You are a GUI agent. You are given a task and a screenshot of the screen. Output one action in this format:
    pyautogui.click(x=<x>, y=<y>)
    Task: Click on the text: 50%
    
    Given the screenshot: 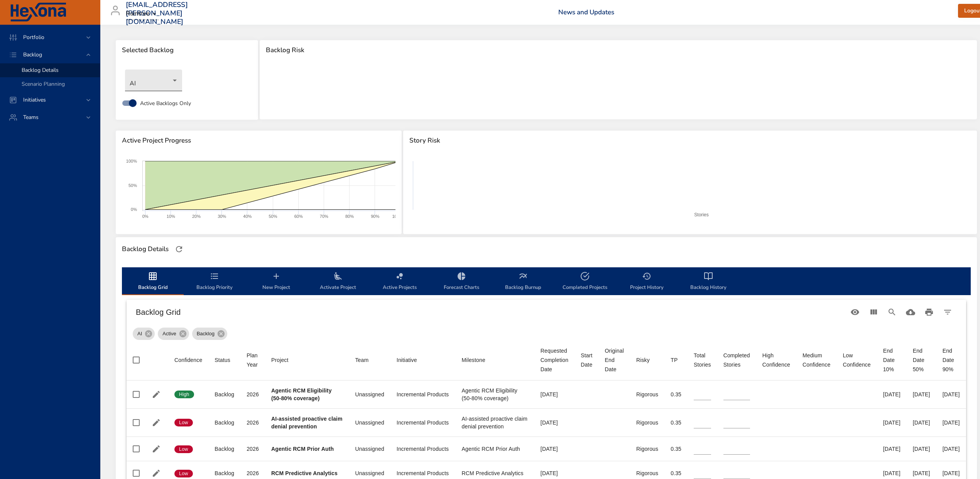 What is the action you would take?
    pyautogui.click(x=273, y=216)
    